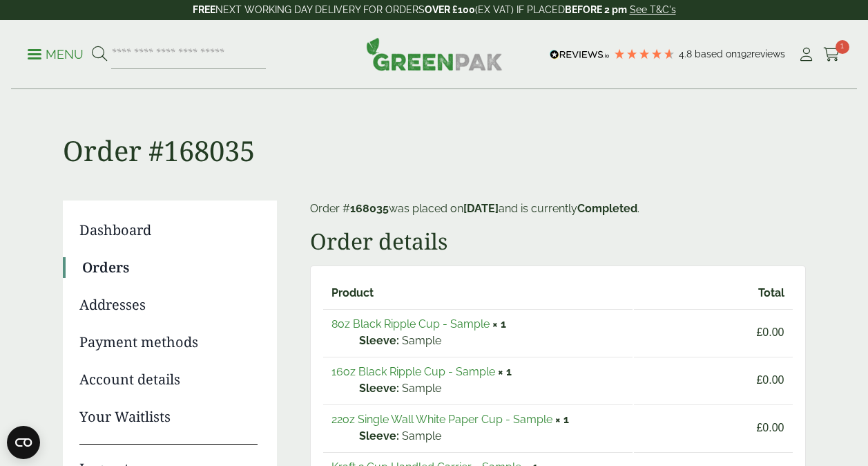 This screenshot has width=868, height=466. What do you see at coordinates (831, 55) in the screenshot?
I see `a: 1` at bounding box center [831, 55].